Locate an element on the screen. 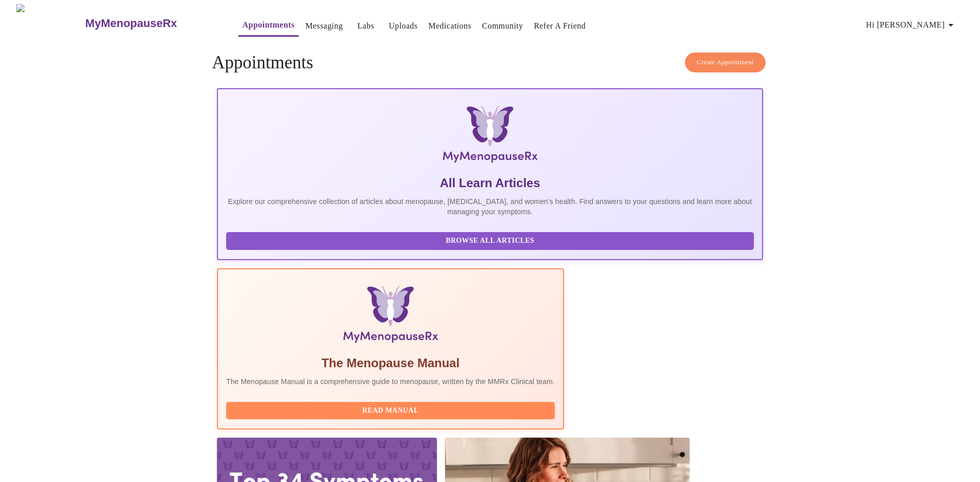  h5: All Learn Articles is located at coordinates (490, 183).